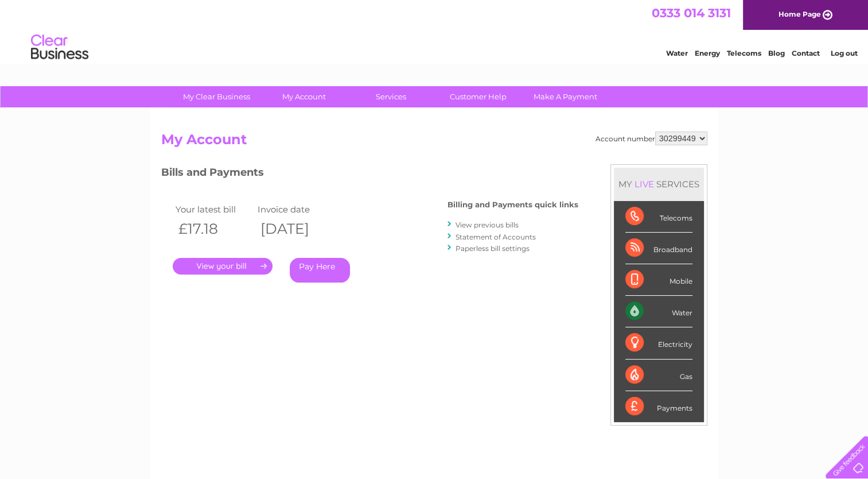 The height and width of the screenshot is (479, 868). Describe the element at coordinates (434, 143) in the screenshot. I see `h2: My Account` at that location.